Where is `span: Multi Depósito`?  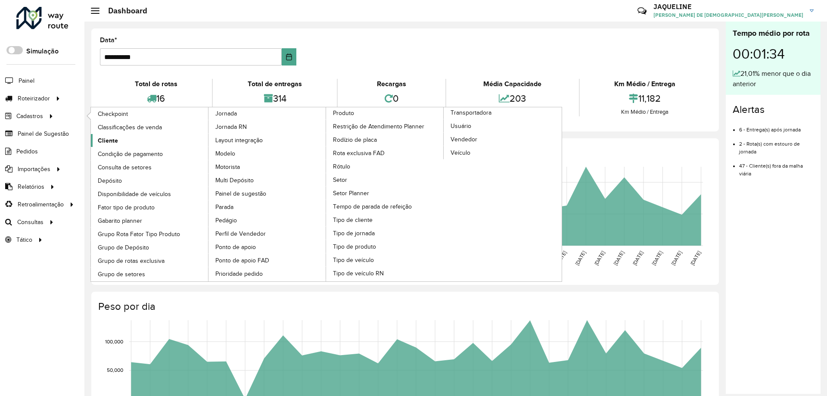 span: Multi Depósito is located at coordinates (234, 180).